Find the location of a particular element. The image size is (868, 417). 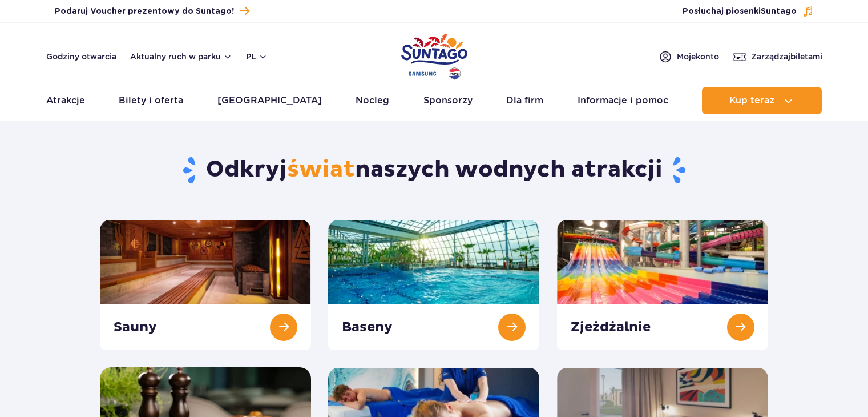

a: Informacje i pomoc is located at coordinates (622, 101).